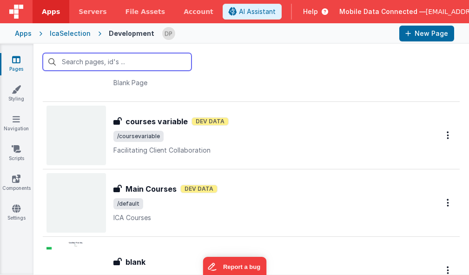 This screenshot has width=469, height=275. What do you see at coordinates (139, 136) in the screenshot?
I see `span: /coursevariable` at bounding box center [139, 136].